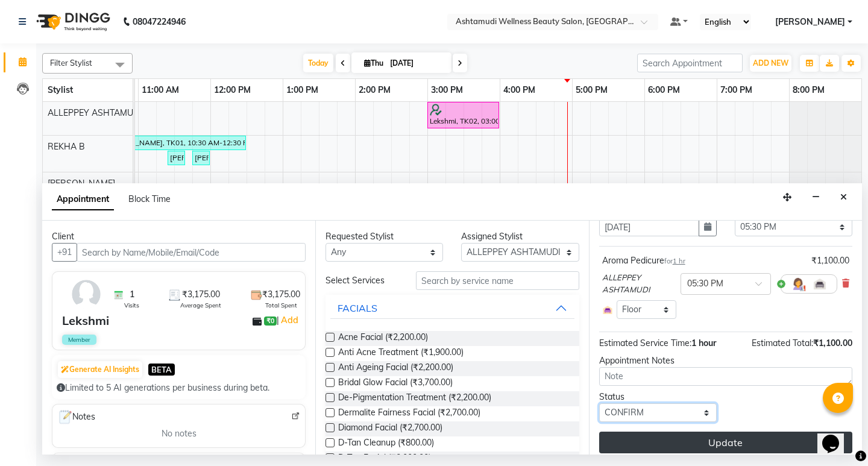  Describe the element at coordinates (401, 353) in the screenshot. I see `span: Anti Acne Treatment (₹1,900.00)` at that location.